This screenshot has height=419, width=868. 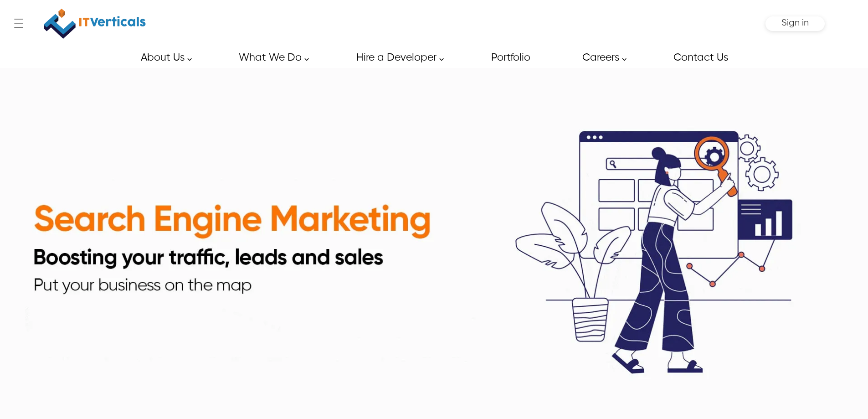 What do you see at coordinates (510, 58) in the screenshot?
I see `a: Portfolio` at bounding box center [510, 58].